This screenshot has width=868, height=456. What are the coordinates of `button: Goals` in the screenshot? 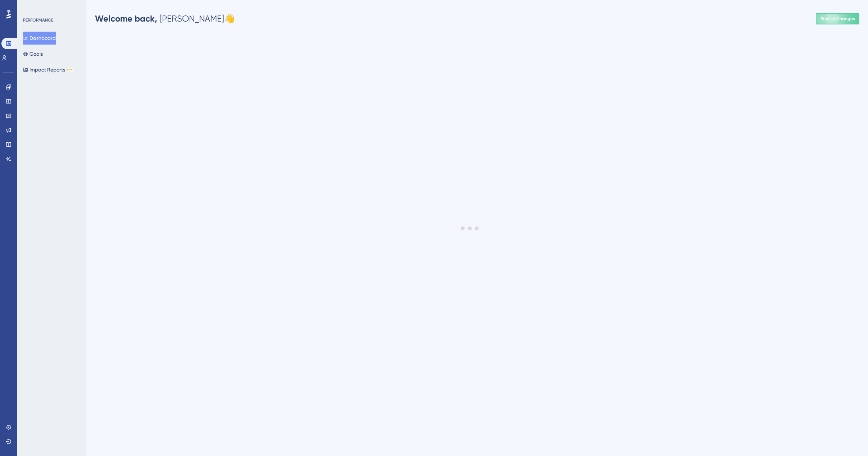 It's located at (33, 54).